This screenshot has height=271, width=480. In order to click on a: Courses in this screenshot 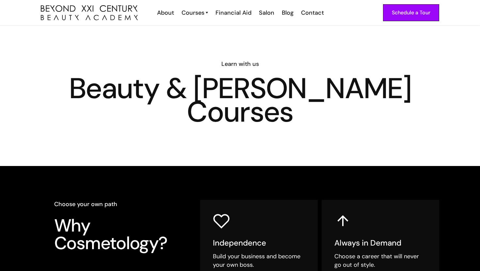, I will do `click(195, 13)`.